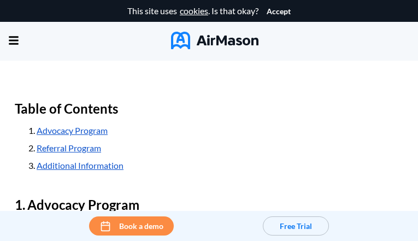 This screenshot has height=241, width=418. I want to click on h2: Advocacy Program, so click(209, 205).